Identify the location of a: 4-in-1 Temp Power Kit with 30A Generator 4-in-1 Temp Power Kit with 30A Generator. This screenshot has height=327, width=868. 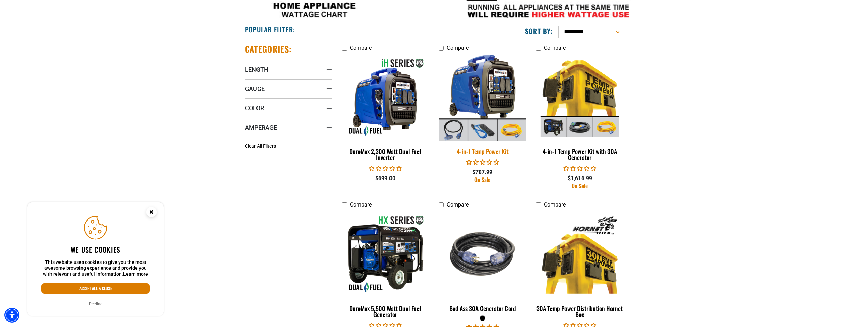
(580, 109).